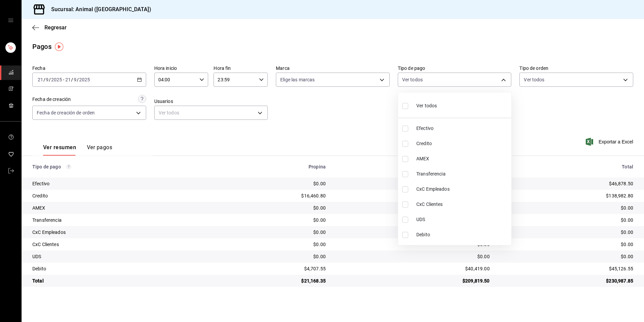 This screenshot has width=644, height=322. What do you see at coordinates (463, 174) in the screenshot?
I see `span: Transferencia` at bounding box center [463, 174].